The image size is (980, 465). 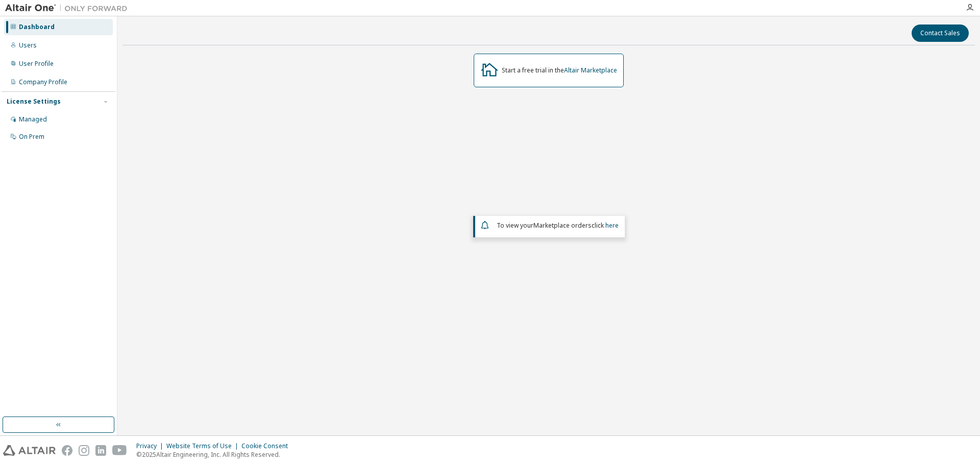 I want to click on button: Contact Sales, so click(x=940, y=33).